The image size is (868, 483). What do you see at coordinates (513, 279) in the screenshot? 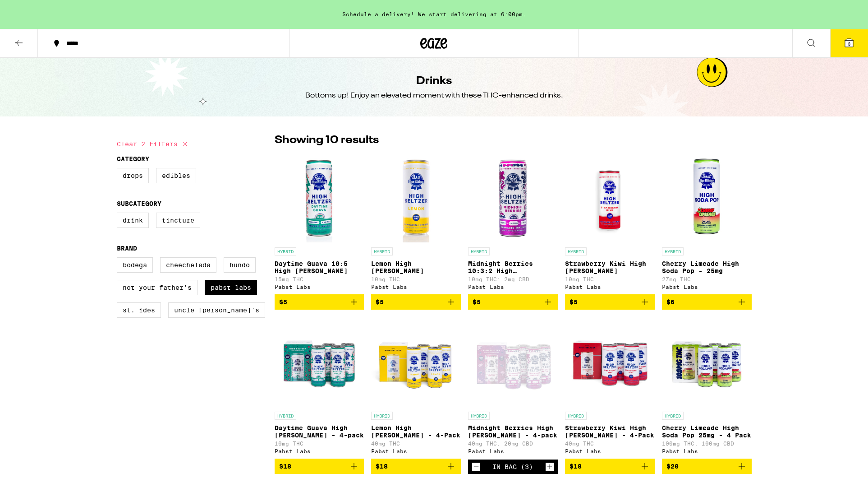
I see `p: 10mg THC: 2mg CBD` at bounding box center [513, 279].